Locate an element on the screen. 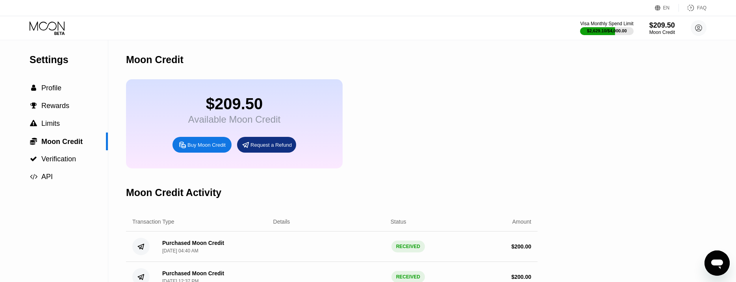  span: Profile is located at coordinates (51, 88).